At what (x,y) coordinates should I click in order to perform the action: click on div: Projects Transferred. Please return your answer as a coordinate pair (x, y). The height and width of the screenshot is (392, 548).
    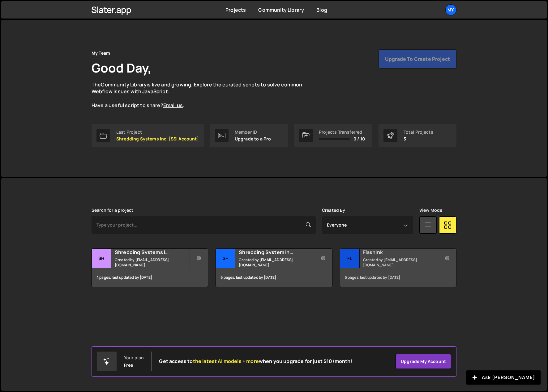
    Looking at the image, I should click on (341, 132).